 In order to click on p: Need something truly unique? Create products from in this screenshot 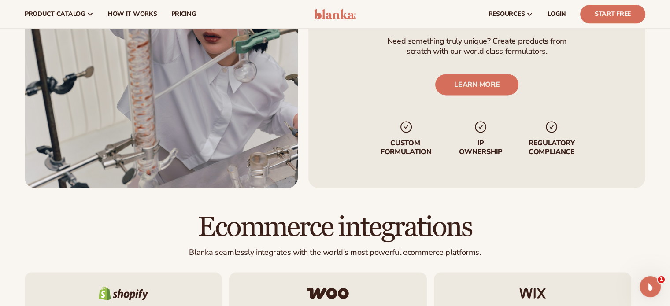, I will do `click(476, 41)`.